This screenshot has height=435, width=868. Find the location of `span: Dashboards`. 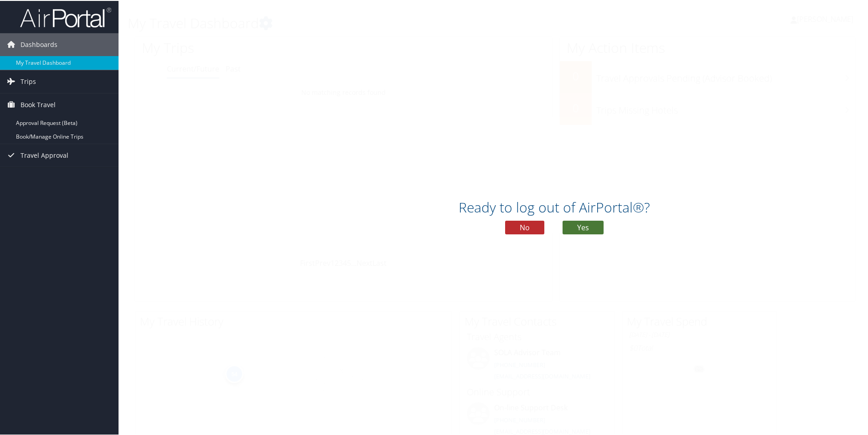

span: Dashboards is located at coordinates (39, 43).